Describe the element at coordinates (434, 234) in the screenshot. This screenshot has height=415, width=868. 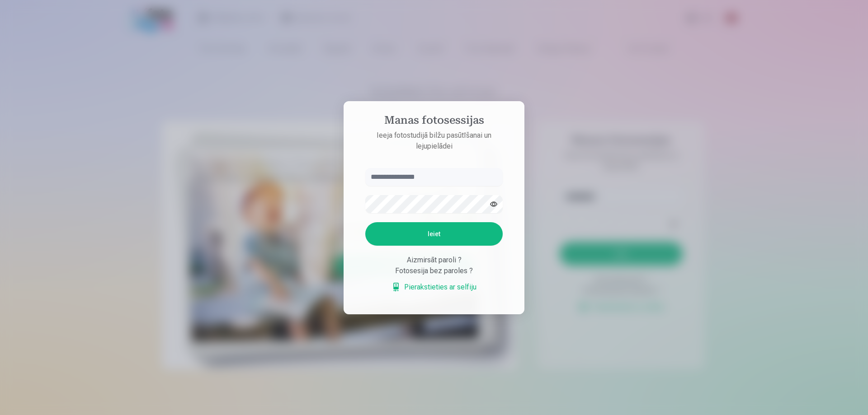
I see `button: Ieiet` at that location.